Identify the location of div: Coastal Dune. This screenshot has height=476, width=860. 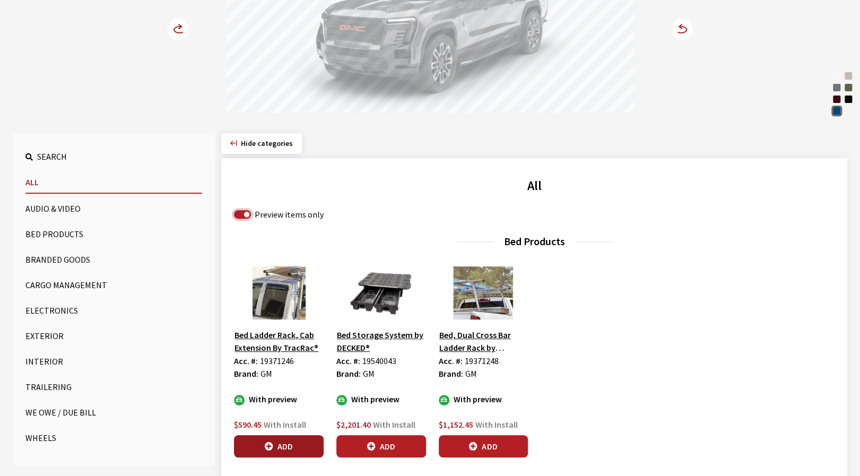
(848, 76).